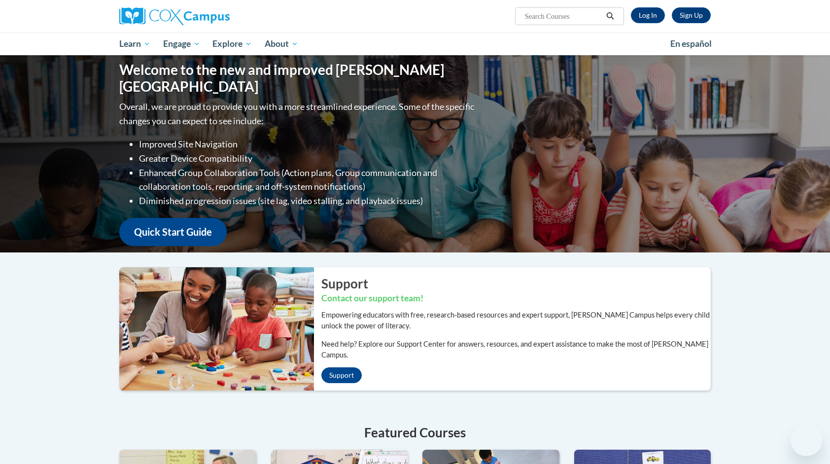 The height and width of the screenshot is (464, 830). I want to click on p: Need help? Explore our Support Center for answers, resources, and expert assistance to make the m..., so click(516, 349).